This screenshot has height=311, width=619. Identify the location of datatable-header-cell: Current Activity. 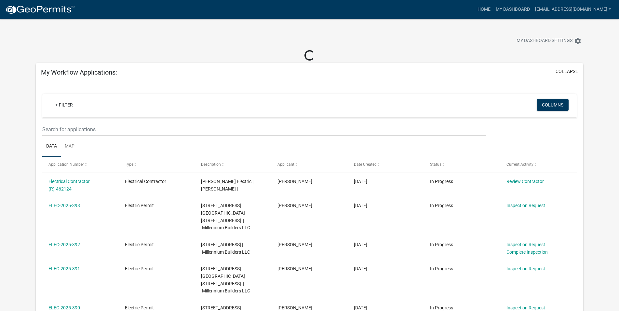
(538, 164).